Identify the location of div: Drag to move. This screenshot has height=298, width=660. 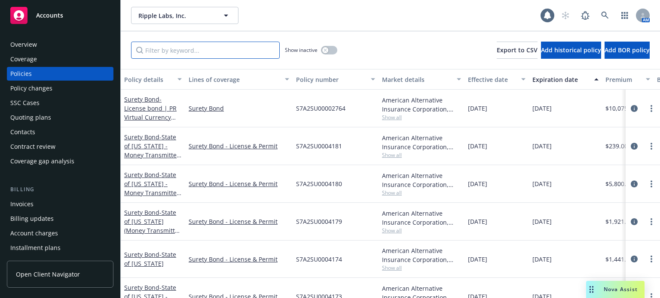
(591, 290).